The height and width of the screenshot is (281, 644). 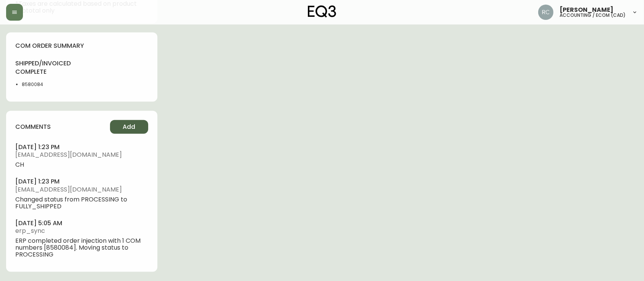 What do you see at coordinates (129, 127) in the screenshot?
I see `span: Add` at bounding box center [129, 127].